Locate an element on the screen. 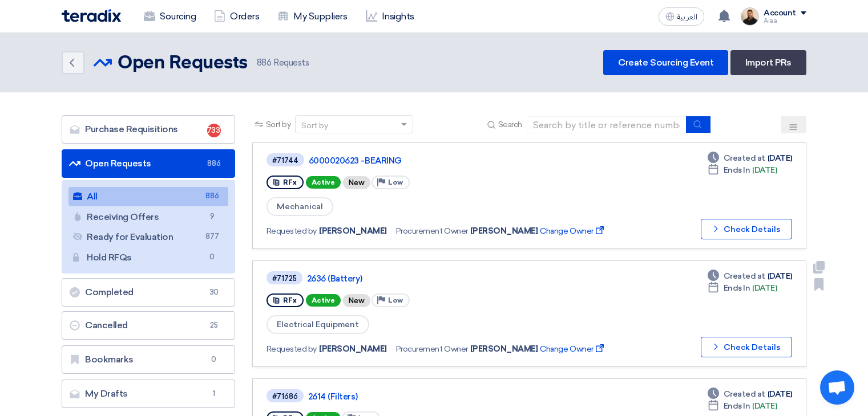 This screenshot has width=868, height=416. div: Sort by is located at coordinates (314, 126).